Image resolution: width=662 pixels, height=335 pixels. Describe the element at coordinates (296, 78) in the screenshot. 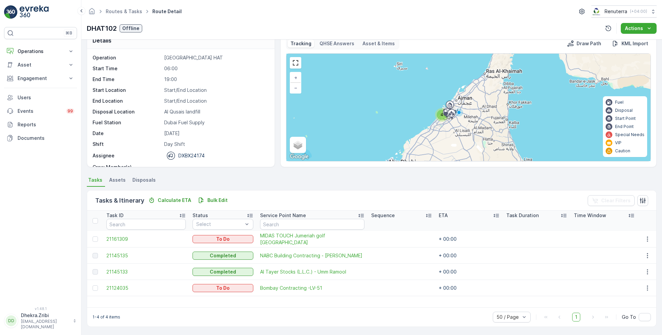

I see `a: Zoom In` at that location.